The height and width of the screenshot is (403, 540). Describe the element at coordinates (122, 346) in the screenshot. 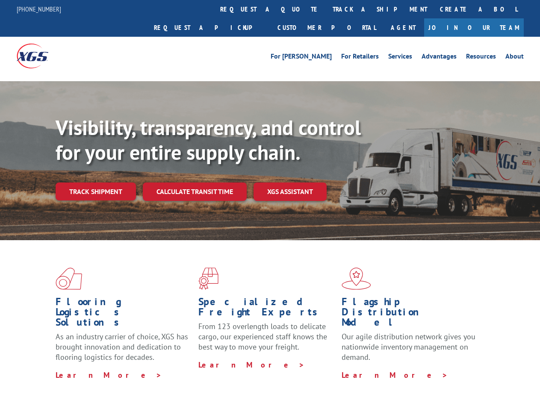

I see `span: As an industry carrier of choice, XGS has brought innovation and dedication to flooring logistics...` at that location.